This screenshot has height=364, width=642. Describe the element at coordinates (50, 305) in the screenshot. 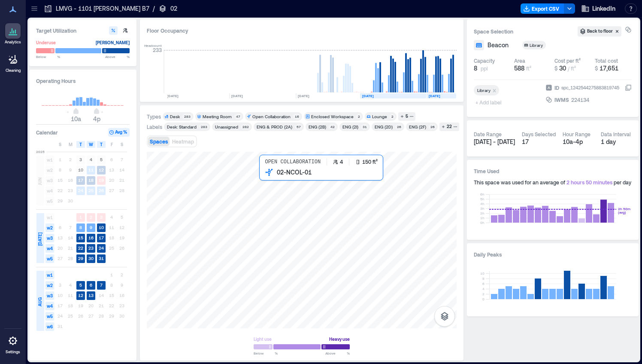

I see `span: w4` at that location.